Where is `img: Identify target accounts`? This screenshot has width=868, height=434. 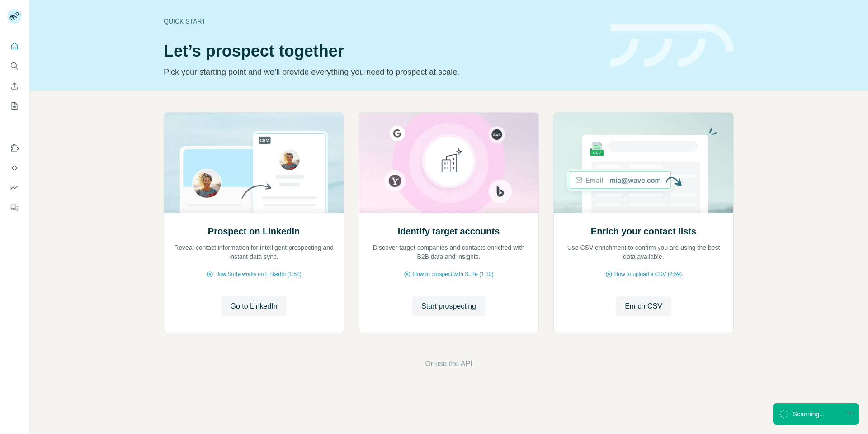 img: Identify target accounts is located at coordinates (448, 163).